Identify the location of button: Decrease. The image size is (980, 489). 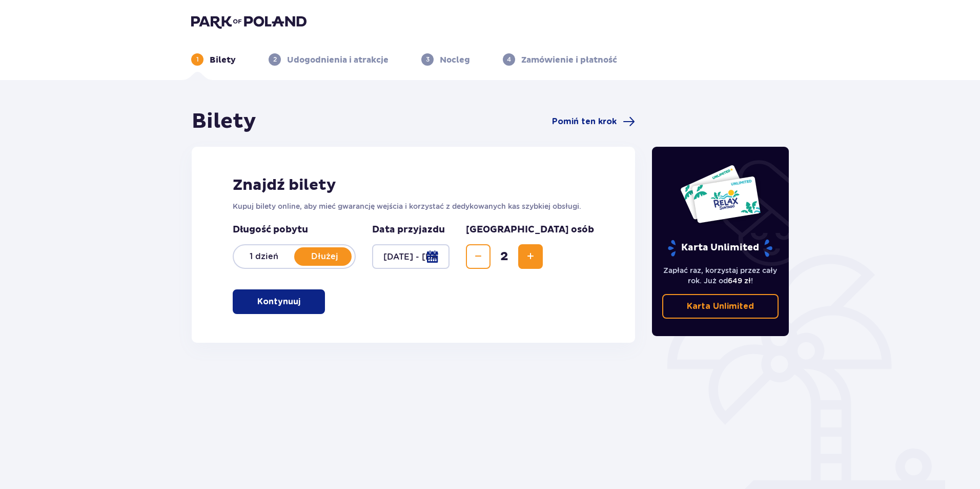
(478, 256).